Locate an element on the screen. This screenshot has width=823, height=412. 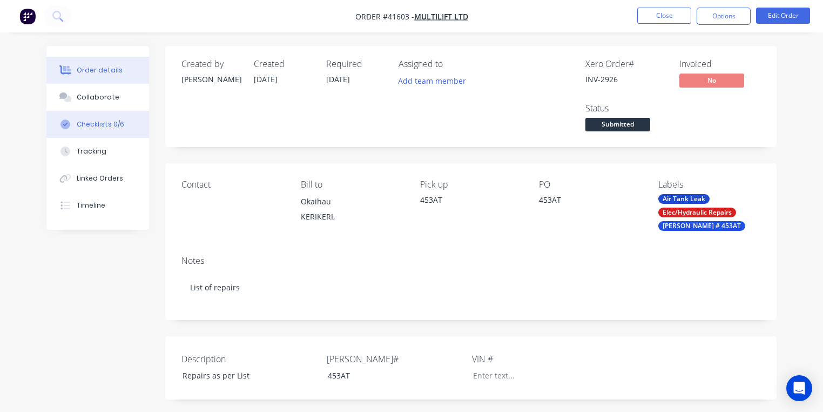
div: INV-2926 is located at coordinates (626, 79).